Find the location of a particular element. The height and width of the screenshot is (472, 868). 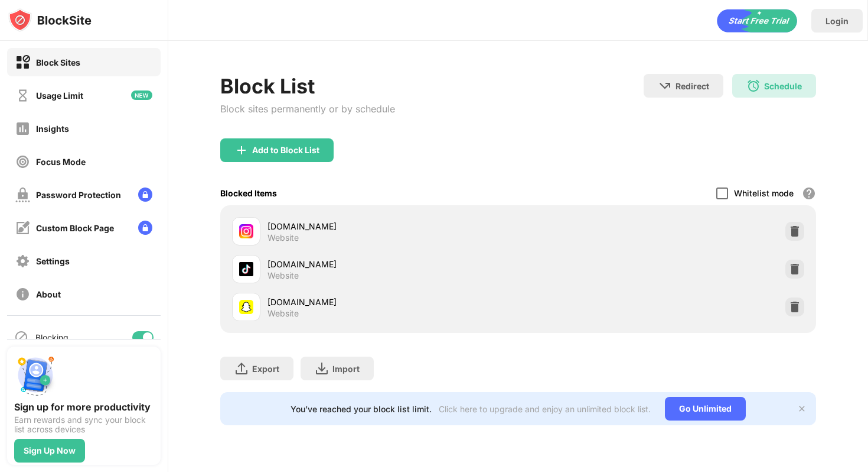

div: Sign Up Now is located at coordinates (49, 450).